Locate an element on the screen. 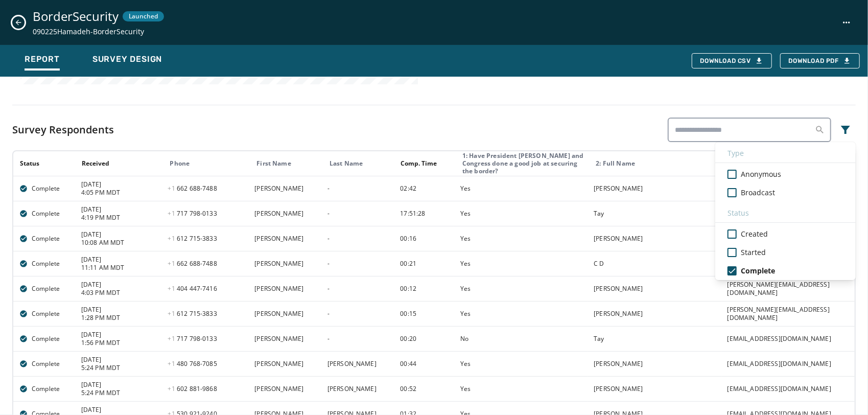 Image resolution: width=868 pixels, height=415 pixels. span: Started is located at coordinates (753, 253).